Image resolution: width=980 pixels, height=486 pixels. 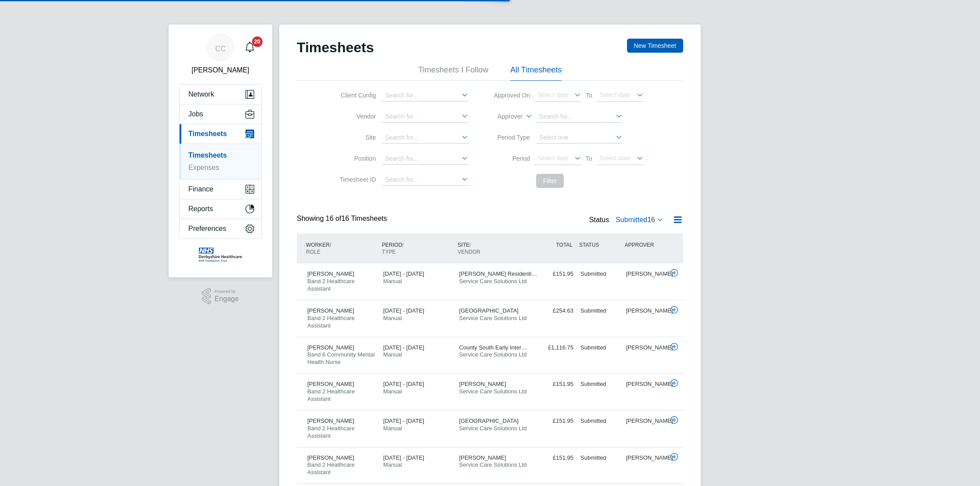 I want to click on span: 16, so click(x=651, y=220).